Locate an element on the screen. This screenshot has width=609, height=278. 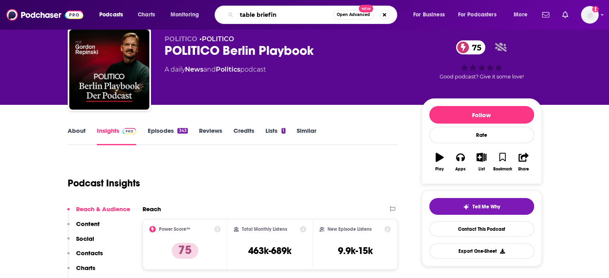
div: Share is located at coordinates (524, 169).